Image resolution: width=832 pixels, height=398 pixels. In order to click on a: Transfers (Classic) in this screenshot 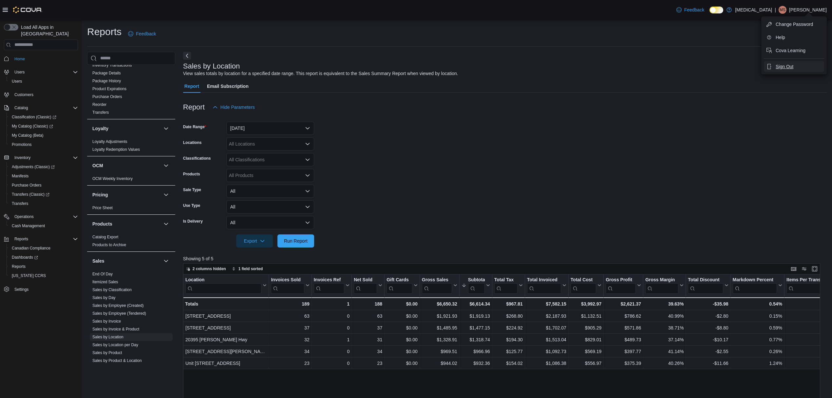, I will do `click(30, 194)`.